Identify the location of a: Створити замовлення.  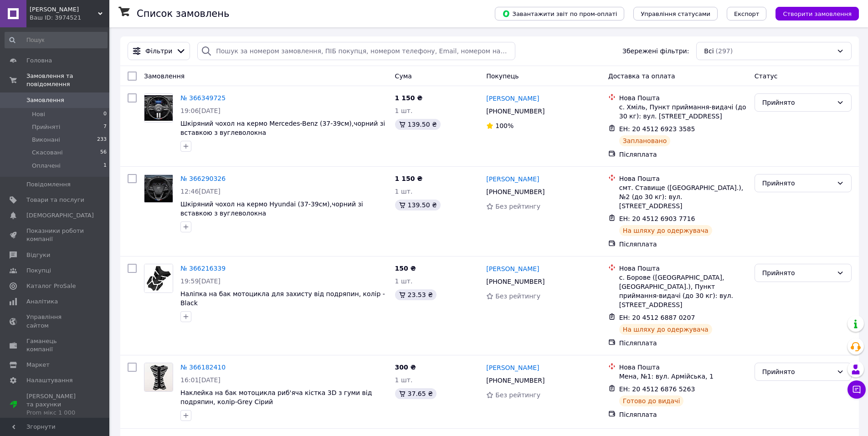
(812, 13).